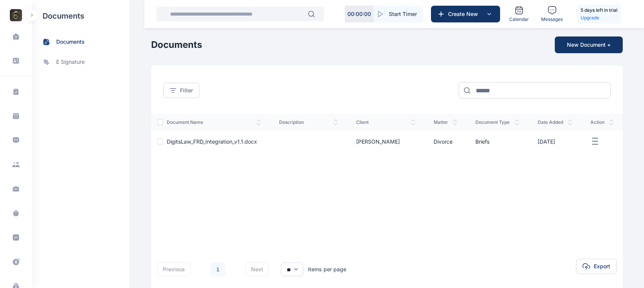 Image resolution: width=644 pixels, height=288 pixels. What do you see at coordinates (359, 14) in the screenshot?
I see `p: 00 : 00 : 00` at bounding box center [359, 14].